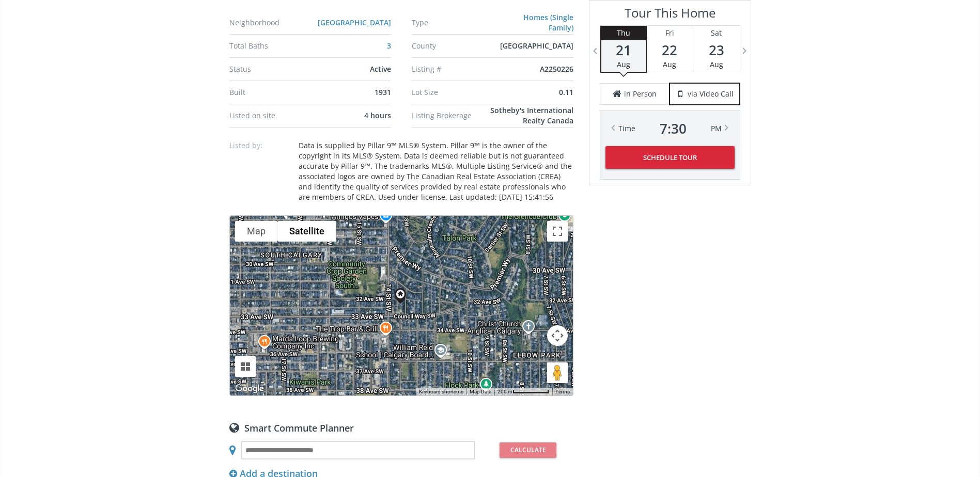  I want to click on a: Terms, so click(563, 391).